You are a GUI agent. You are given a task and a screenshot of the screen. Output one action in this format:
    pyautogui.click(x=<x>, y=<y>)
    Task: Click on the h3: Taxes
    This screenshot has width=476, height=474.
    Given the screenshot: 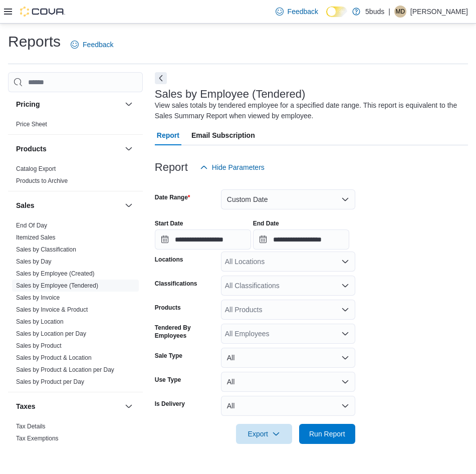 What is the action you would take?
    pyautogui.click(x=26, y=406)
    